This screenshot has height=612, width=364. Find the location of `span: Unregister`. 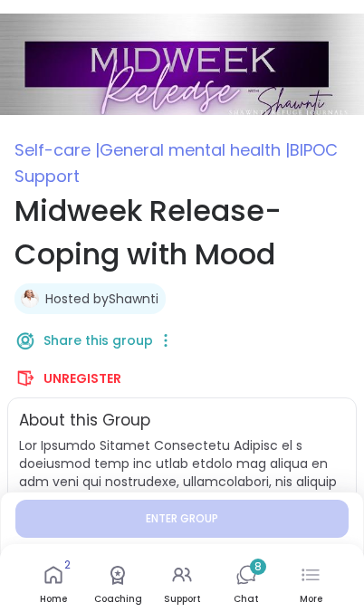

span: Unregister is located at coordinates (82, 365).